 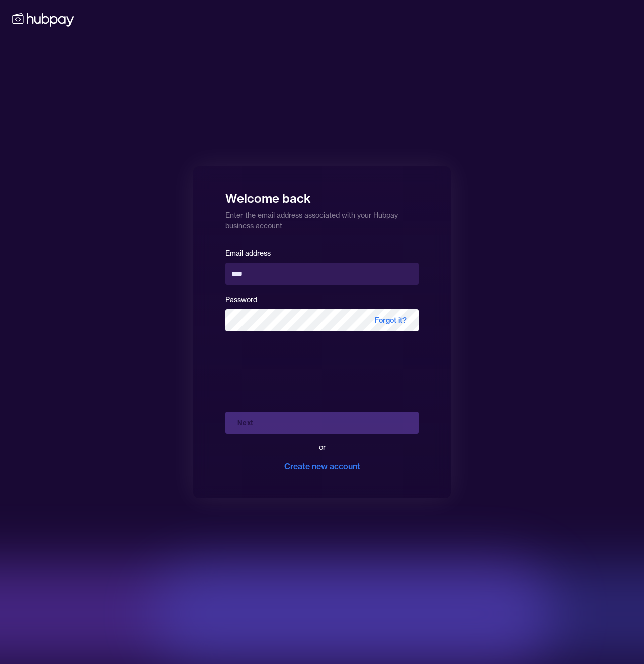 What do you see at coordinates (247, 254) in the screenshot?
I see `label: Email address` at bounding box center [247, 254].